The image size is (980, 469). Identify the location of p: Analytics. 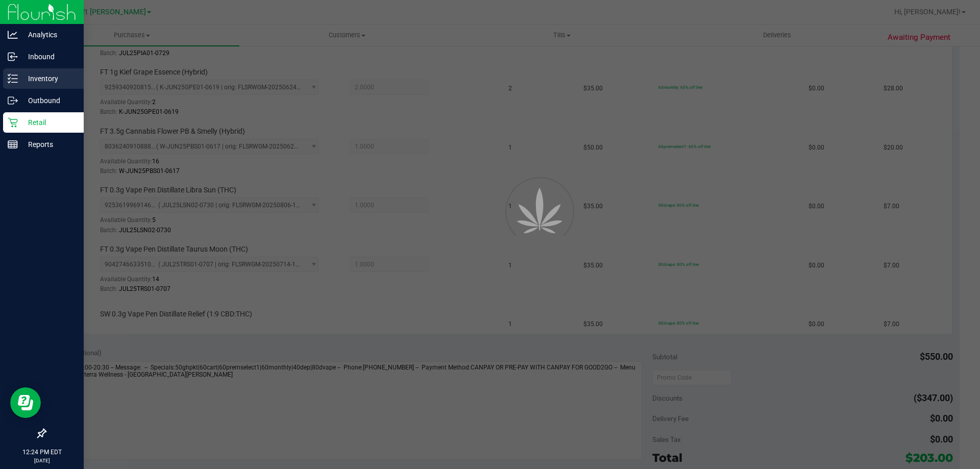
(49, 35).